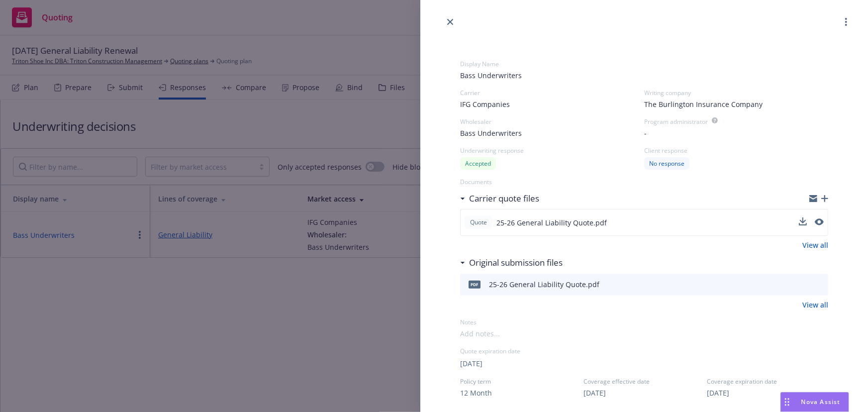 The height and width of the screenshot is (412, 868). I want to click on a: close, so click(450, 22).